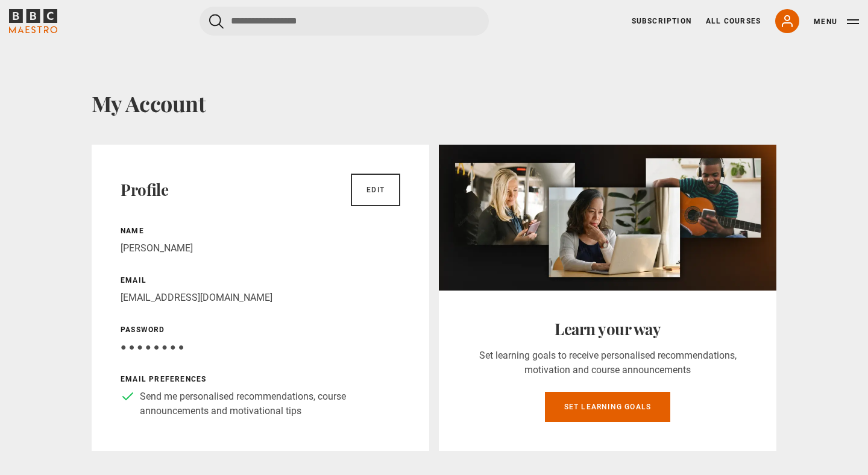  I want to click on a: Edit, so click(376, 190).